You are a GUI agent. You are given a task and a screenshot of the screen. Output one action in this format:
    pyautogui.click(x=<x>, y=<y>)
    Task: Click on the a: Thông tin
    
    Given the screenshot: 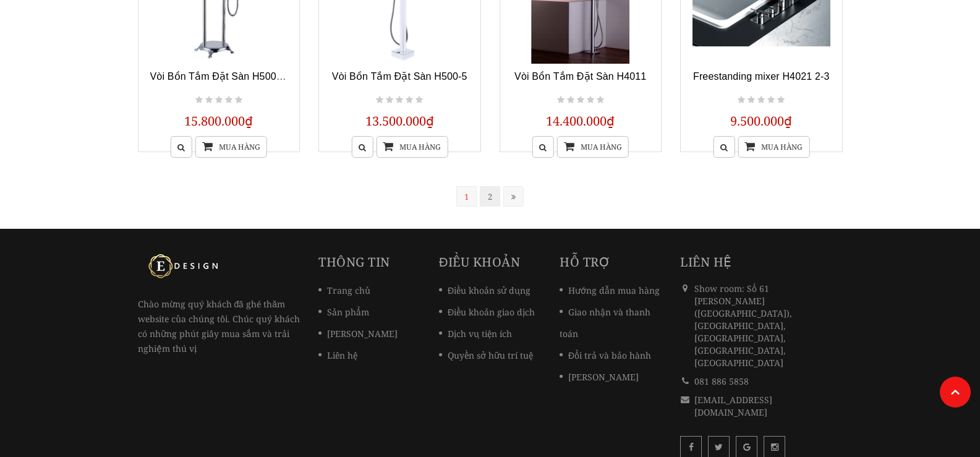 What is the action you would take?
    pyautogui.click(x=355, y=262)
    